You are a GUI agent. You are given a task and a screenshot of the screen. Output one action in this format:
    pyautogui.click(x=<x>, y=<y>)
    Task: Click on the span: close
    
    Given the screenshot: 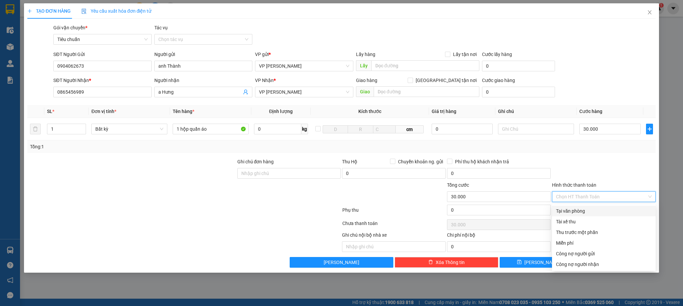 What is the action you would take?
    pyautogui.click(x=650, y=12)
    